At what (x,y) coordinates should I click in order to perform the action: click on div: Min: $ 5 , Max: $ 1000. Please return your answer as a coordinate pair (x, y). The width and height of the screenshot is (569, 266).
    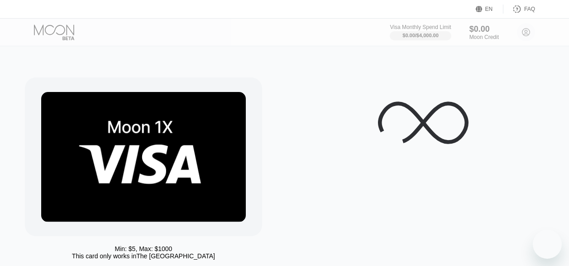
    Looking at the image, I should click on (143, 248).